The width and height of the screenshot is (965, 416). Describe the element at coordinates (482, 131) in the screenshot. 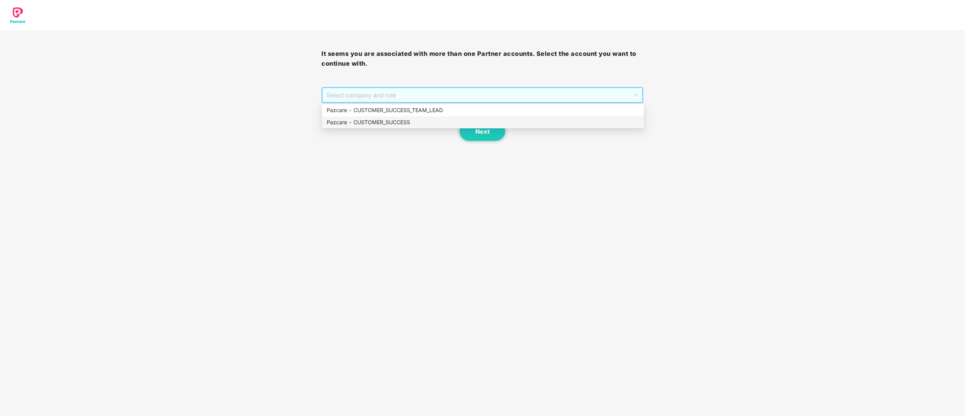

I see `button: Next` at that location.